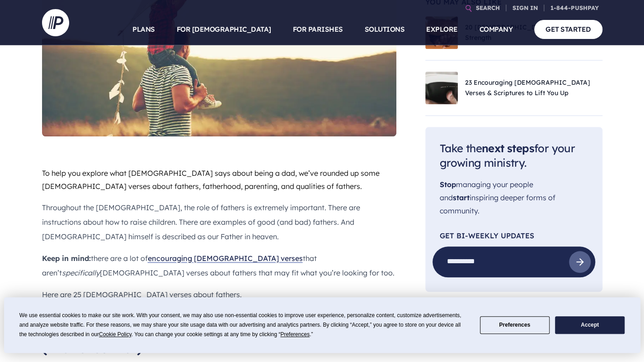 This screenshot has height=362, width=644. What do you see at coordinates (590, 325) in the screenshot?
I see `button: Accept` at bounding box center [590, 325].